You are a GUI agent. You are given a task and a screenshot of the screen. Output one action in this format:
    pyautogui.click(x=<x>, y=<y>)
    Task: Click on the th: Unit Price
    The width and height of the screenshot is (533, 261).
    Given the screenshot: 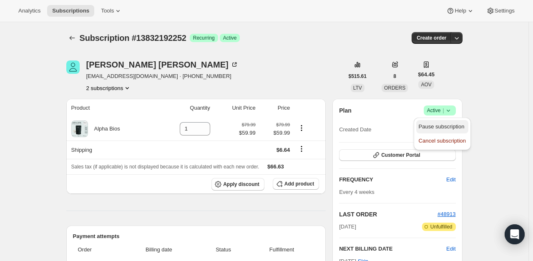 What is the action you would take?
    pyautogui.click(x=235, y=108)
    